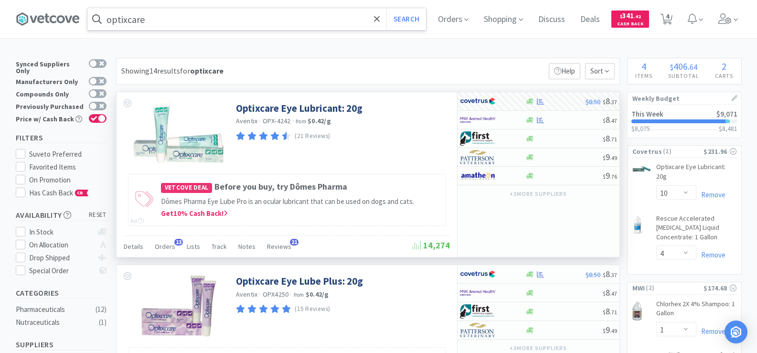  Describe the element at coordinates (564, 71) in the screenshot. I see `p: Help` at that location.